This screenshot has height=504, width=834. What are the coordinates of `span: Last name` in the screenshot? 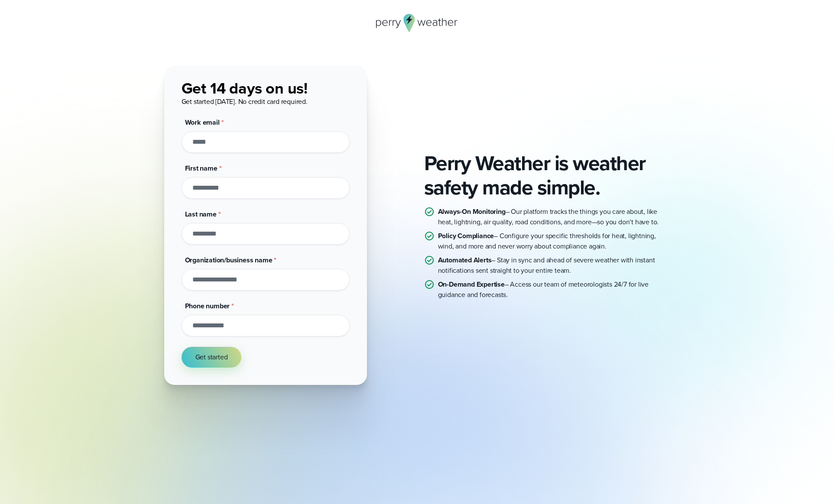 It's located at (200, 214).